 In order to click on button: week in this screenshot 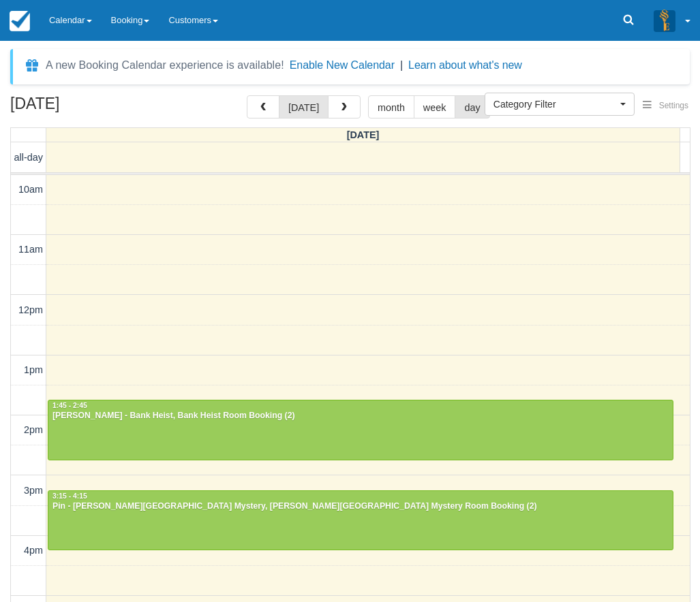, I will do `click(435, 107)`.